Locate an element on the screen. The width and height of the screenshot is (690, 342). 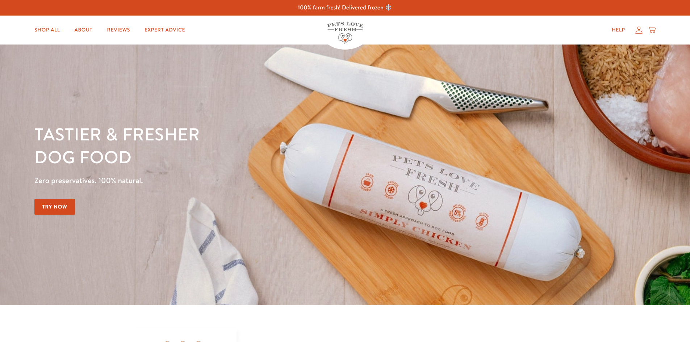
a: Help is located at coordinates (618, 30).